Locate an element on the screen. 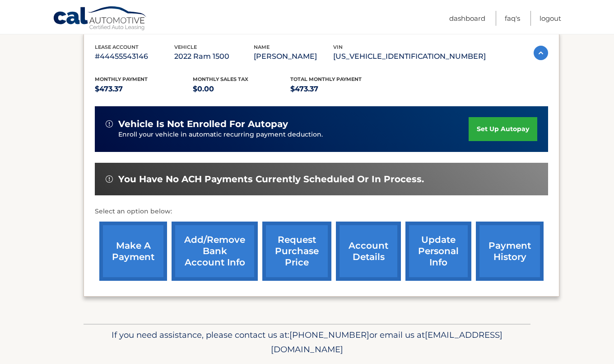 The height and width of the screenshot is (364, 614). p: Enroll your vehicle in automatic recurring payment deduction. is located at coordinates (294, 135).